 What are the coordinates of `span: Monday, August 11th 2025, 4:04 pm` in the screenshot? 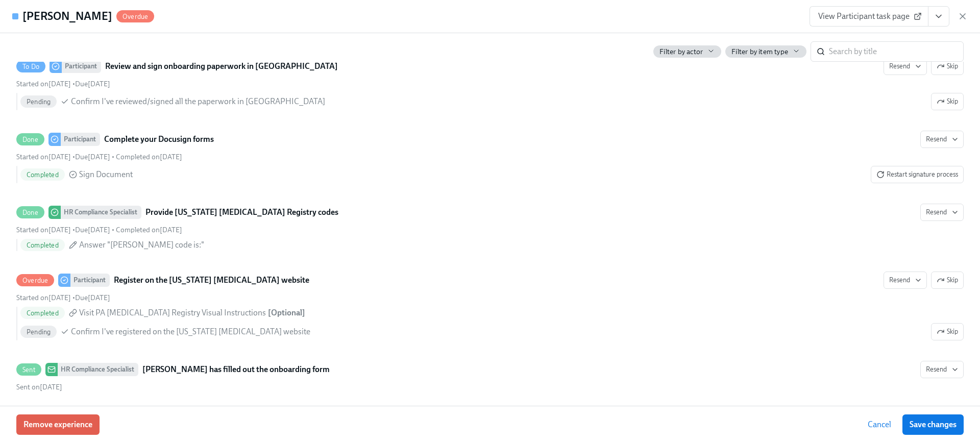 It's located at (149, 157).